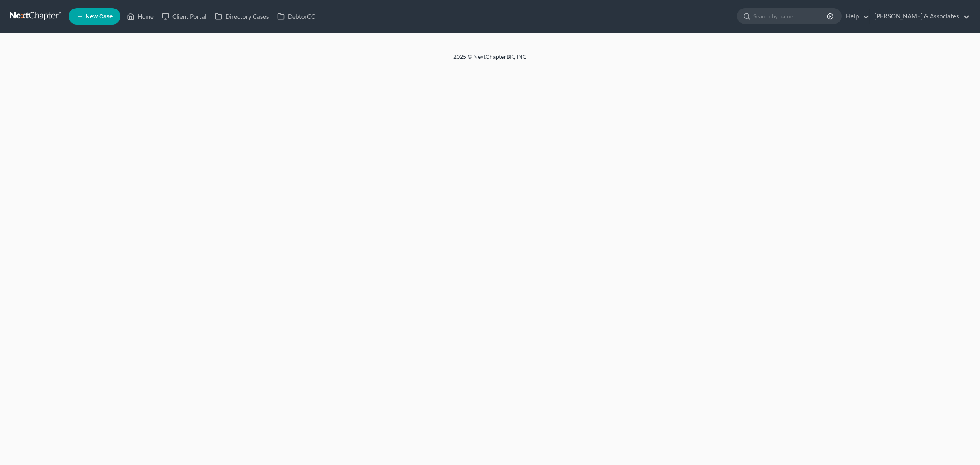 The width and height of the screenshot is (980, 465). What do you see at coordinates (855, 16) in the screenshot?
I see `a: Help` at bounding box center [855, 16].